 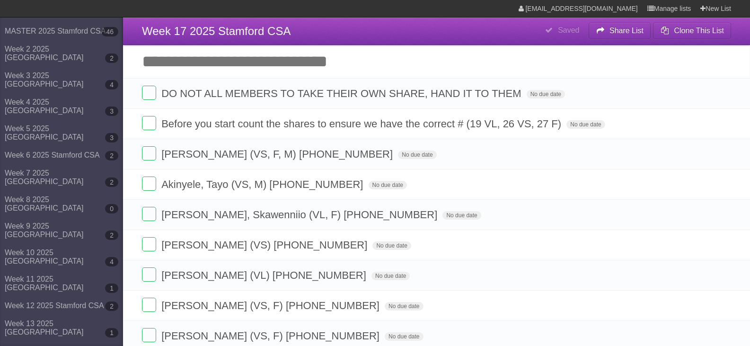 I want to click on b: 46, so click(x=110, y=32).